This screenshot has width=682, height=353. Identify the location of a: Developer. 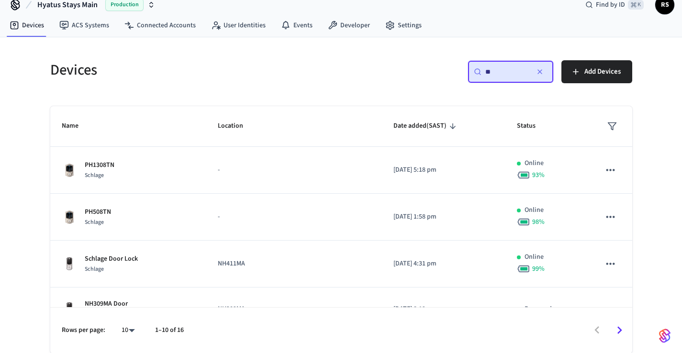
(349, 25).